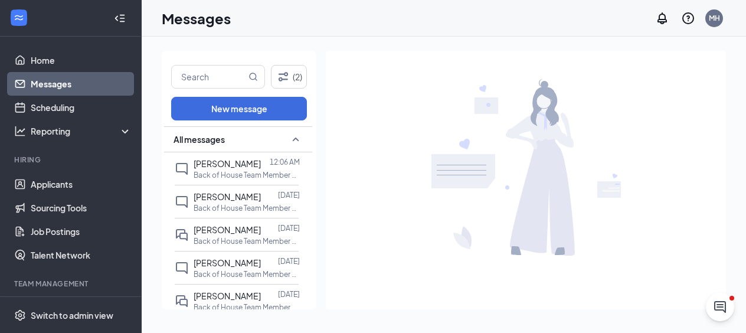 This screenshot has height=333, width=746. I want to click on span: All messages, so click(199, 139).